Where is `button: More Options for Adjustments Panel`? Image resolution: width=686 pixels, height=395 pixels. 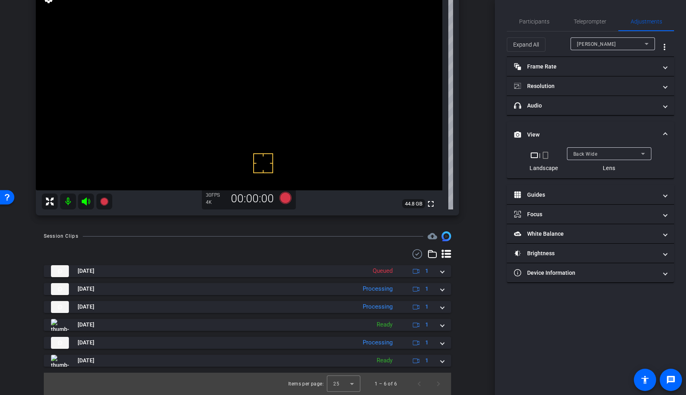
button: More Options for Adjustments Panel is located at coordinates (664, 47).